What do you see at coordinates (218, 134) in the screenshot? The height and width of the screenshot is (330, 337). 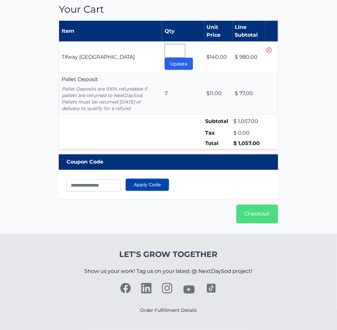 I see `td: Tax` at bounding box center [218, 134].